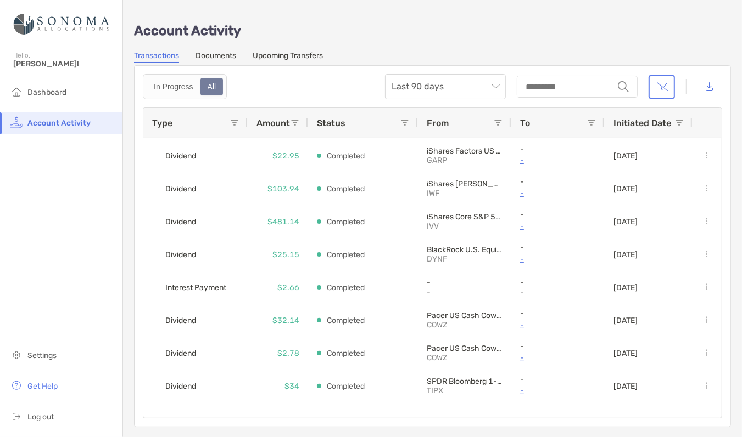 The height and width of the screenshot is (437, 742). Describe the element at coordinates (195, 288) in the screenshot. I see `span: Interest Payment` at that location.